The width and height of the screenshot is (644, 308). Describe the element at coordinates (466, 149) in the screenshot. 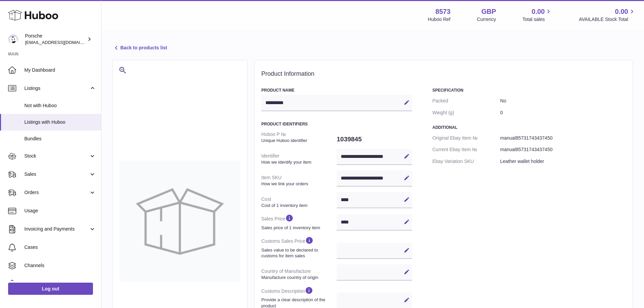

I see `dt: Current Ebay Item №` at that location.